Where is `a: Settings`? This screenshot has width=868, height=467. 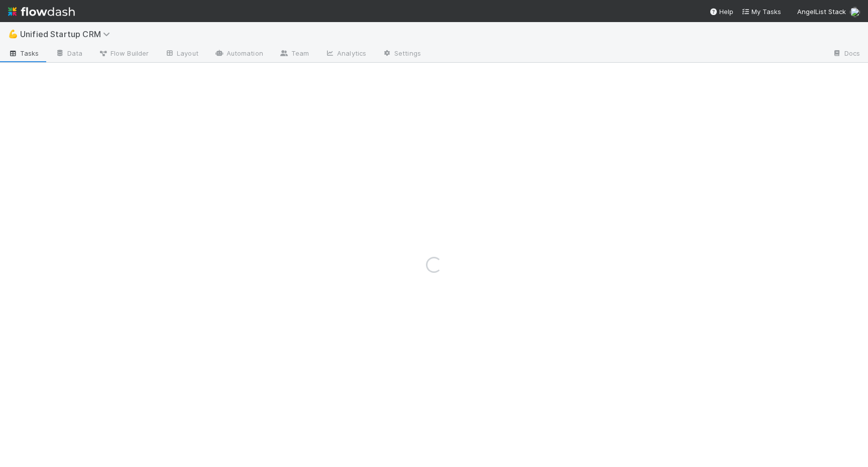 a: Settings is located at coordinates (401, 54).